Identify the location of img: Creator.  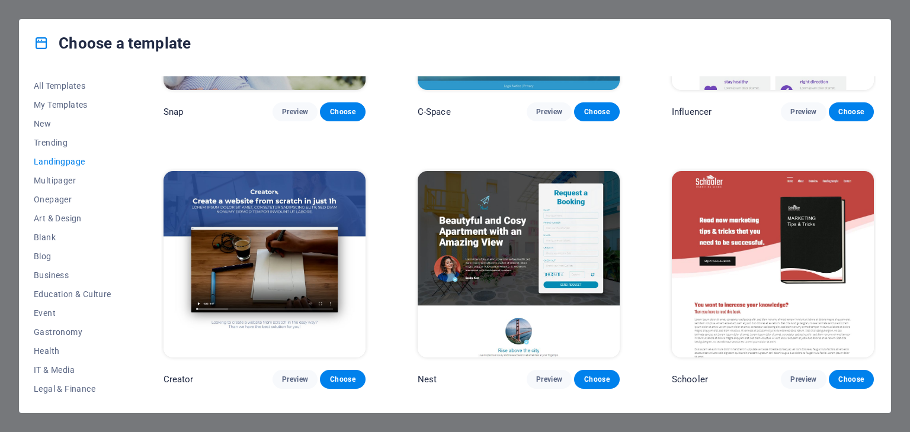
(264, 264).